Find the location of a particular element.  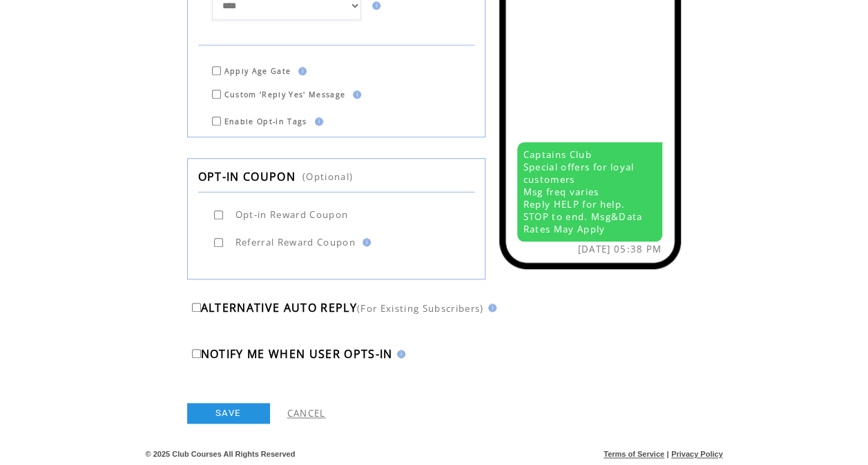

span: (Optional) is located at coordinates (327, 177).